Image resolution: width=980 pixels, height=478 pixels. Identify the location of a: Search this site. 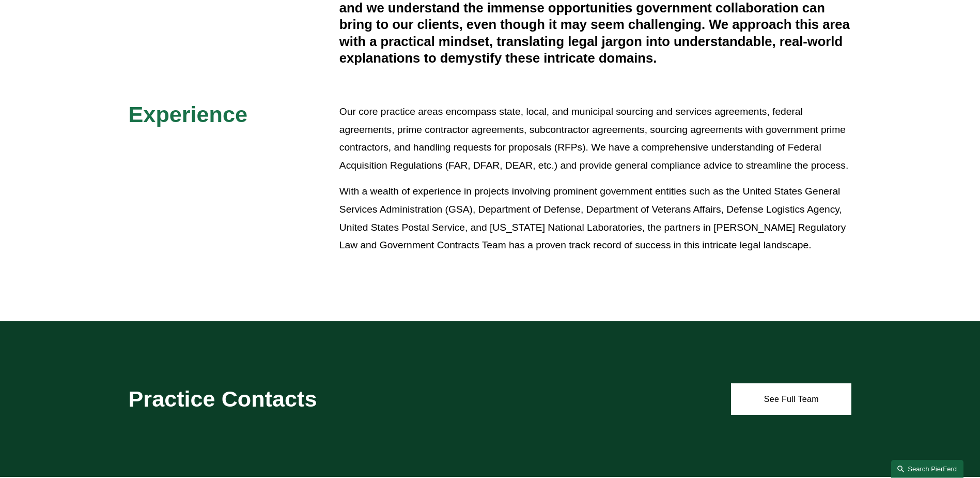
(928, 468).